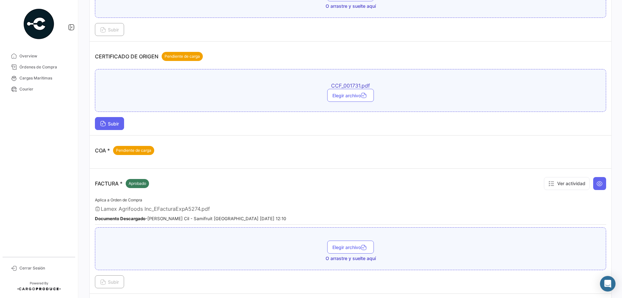 This screenshot has width=622, height=298. What do you see at coordinates (45, 67) in the screenshot?
I see `span: Órdenes de Compra` at bounding box center [45, 67].